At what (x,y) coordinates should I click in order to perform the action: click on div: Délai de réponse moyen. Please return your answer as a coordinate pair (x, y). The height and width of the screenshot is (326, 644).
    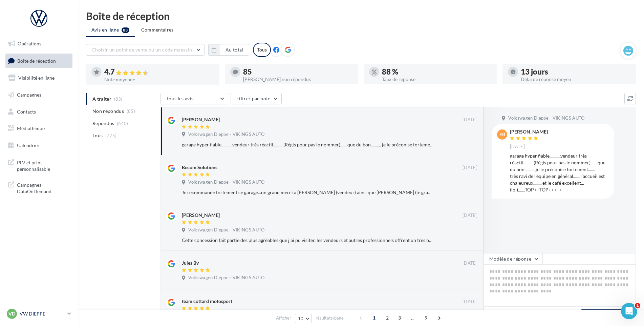
    Looking at the image, I should click on (576, 79).